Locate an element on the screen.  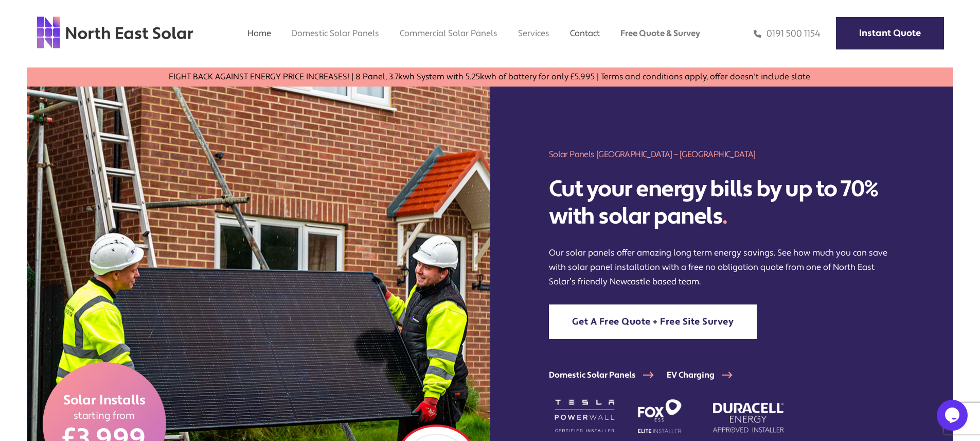
a: Services is located at coordinates (533, 33).